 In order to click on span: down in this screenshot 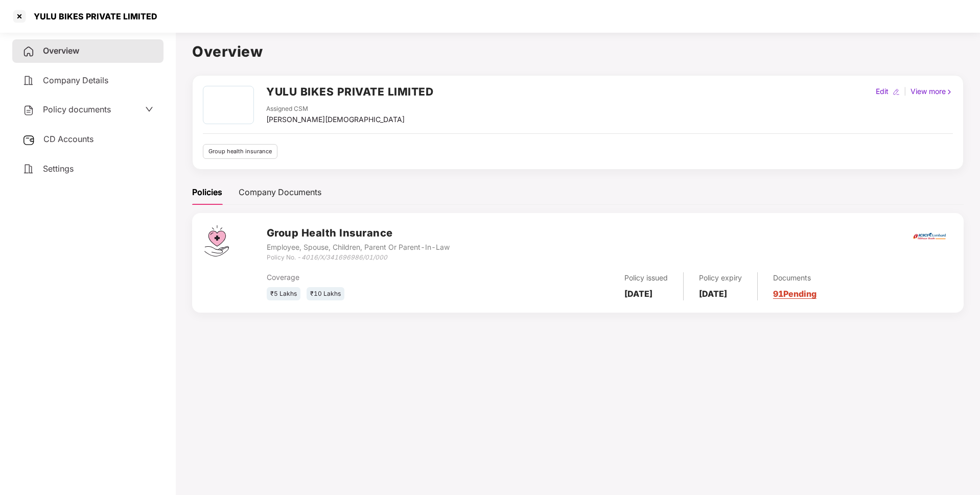, I will do `click(149, 109)`.